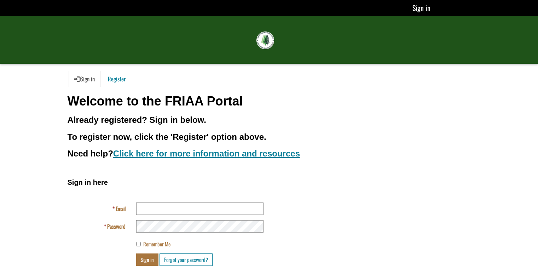 This screenshot has height=274, width=538. Describe the element at coordinates (116, 226) in the screenshot. I see `span: Password` at that location.